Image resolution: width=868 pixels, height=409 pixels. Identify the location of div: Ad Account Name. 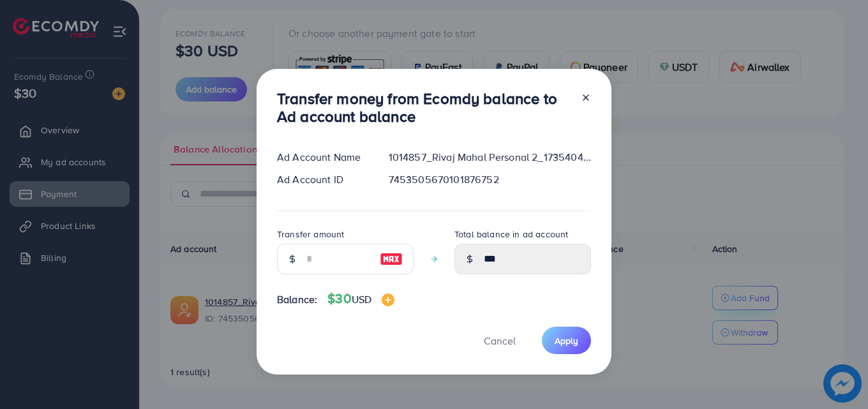
(323, 157).